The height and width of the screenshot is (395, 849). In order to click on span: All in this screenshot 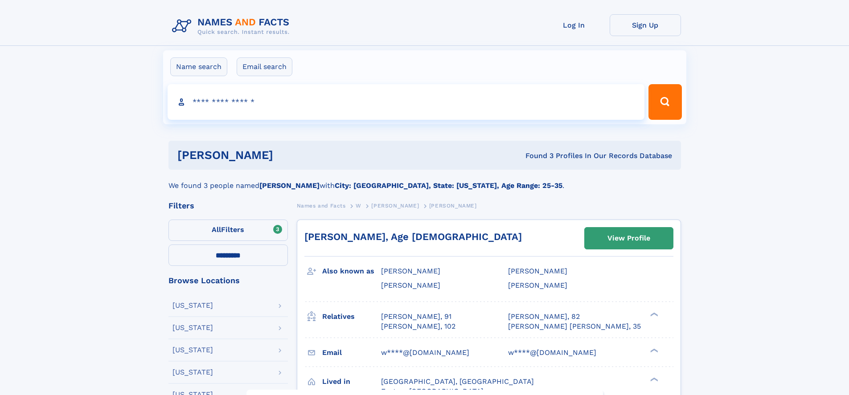, I will do `click(216, 230)`.